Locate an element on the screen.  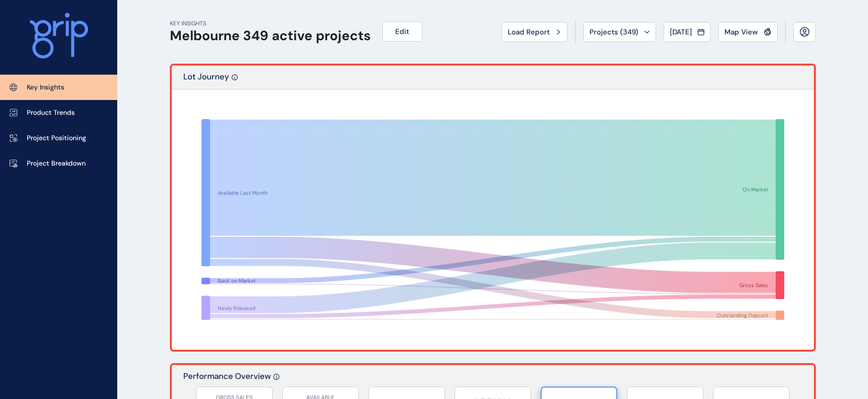
span: Map View is located at coordinates (741, 32).